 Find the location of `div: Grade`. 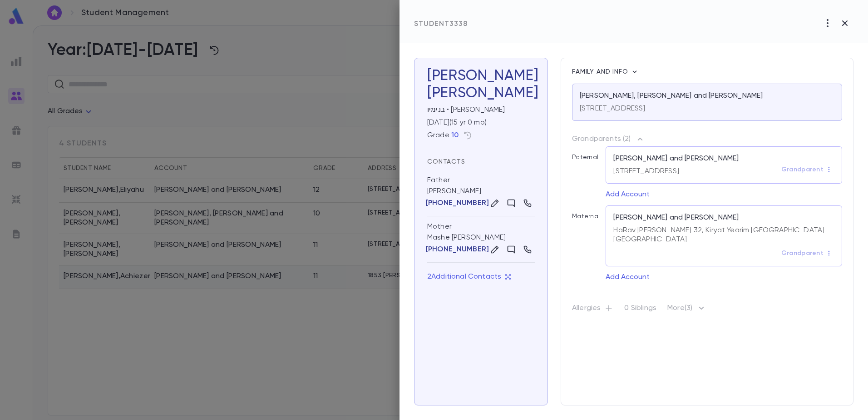

div: Grade is located at coordinates (443, 135).